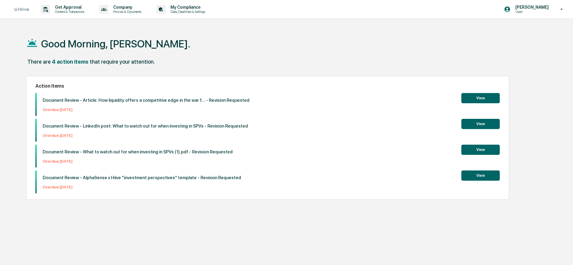 The image size is (573, 265). I want to click on p: Content & Transactions, so click(69, 12).